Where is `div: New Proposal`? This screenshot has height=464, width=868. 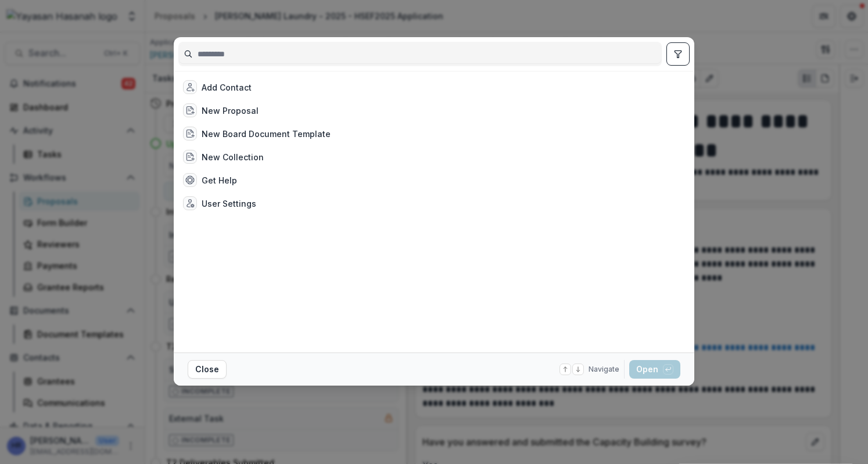 div: New Proposal is located at coordinates (230, 110).